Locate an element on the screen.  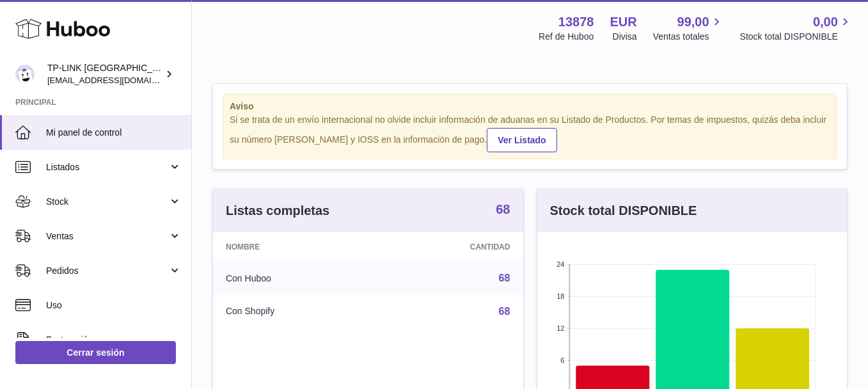
strong: 68 is located at coordinates (503, 209).